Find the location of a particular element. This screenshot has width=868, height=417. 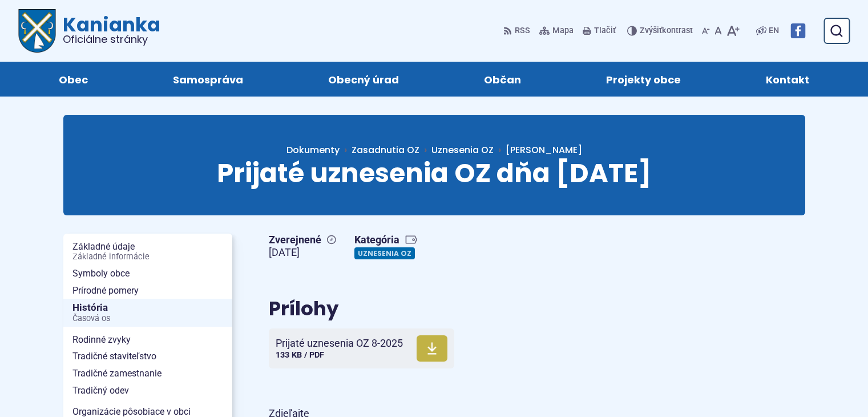

span: Symboly obce is located at coordinates (148, 274).